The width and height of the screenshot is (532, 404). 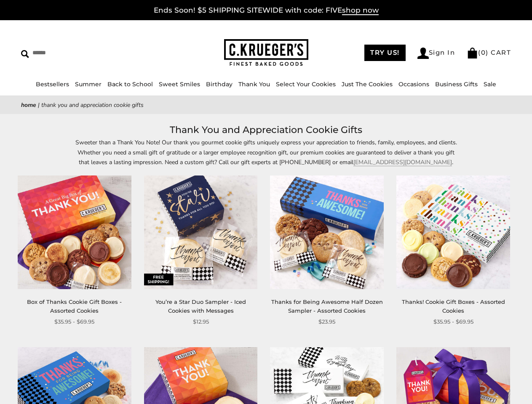 I want to click on a: TRY US!, so click(x=385, y=53).